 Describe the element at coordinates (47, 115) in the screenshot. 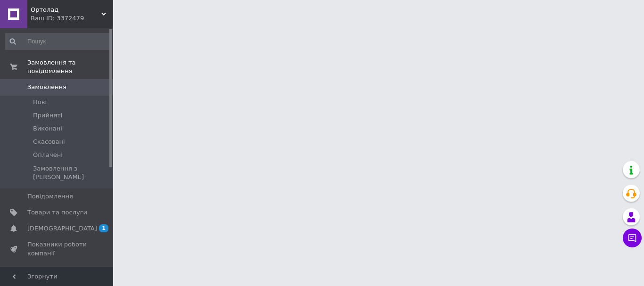

I see `span: Прийняті` at that location.